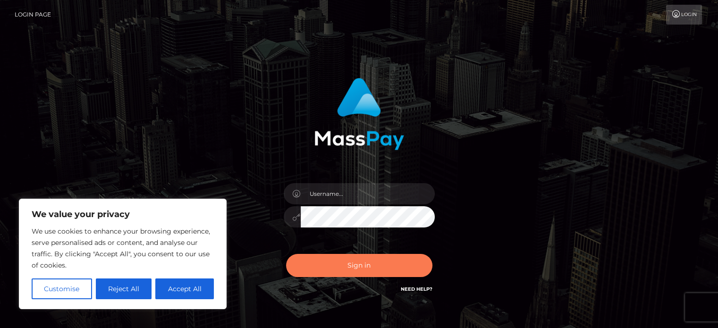  Describe the element at coordinates (123, 254) in the screenshot. I see `div: We value your privacy` at that location.